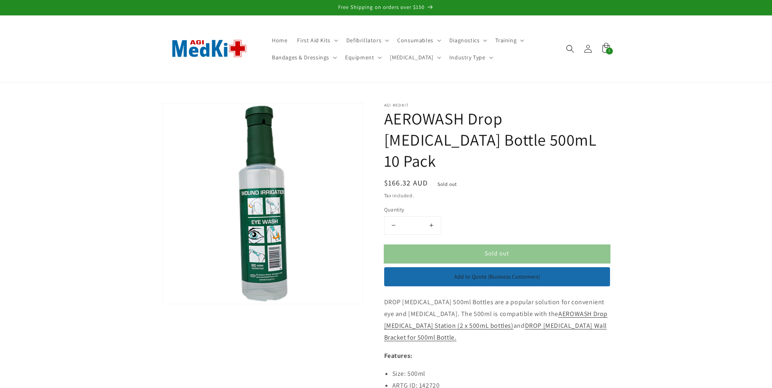  Describe the element at coordinates (497, 254) in the screenshot. I see `button: Sold out` at that location.